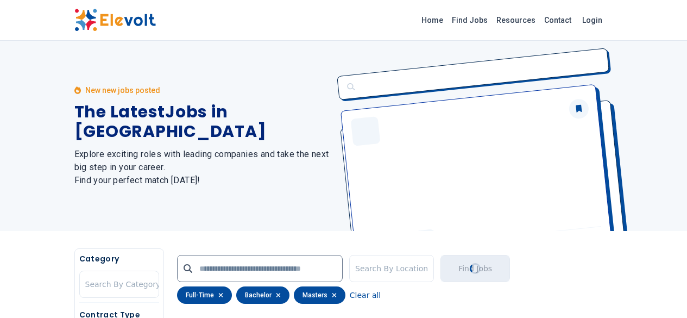 This screenshot has height=318, width=687. I want to click on a: Resources, so click(516, 20).